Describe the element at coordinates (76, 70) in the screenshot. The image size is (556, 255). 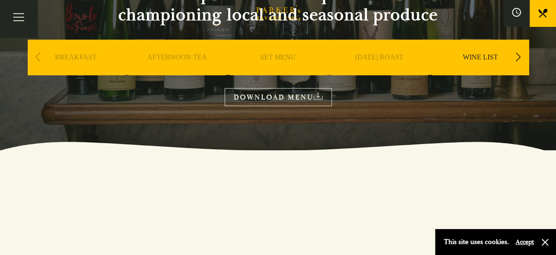
I see `div: 1 / 9` at that location.